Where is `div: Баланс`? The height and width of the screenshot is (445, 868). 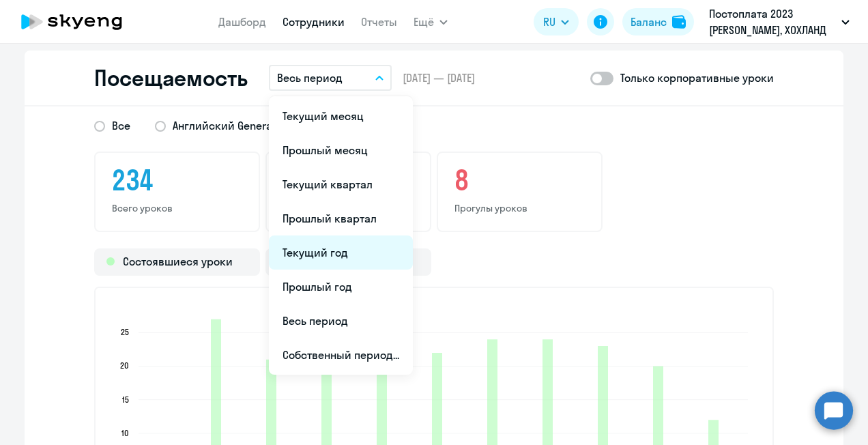 div: Баланс is located at coordinates (648, 22).